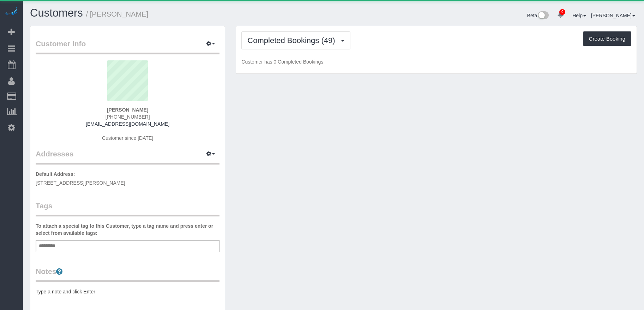 Image resolution: width=644 pixels, height=310 pixels. I want to click on label: To attach a special tag to this Customer, type a tag name and press enter or select from availabl..., so click(127, 229).